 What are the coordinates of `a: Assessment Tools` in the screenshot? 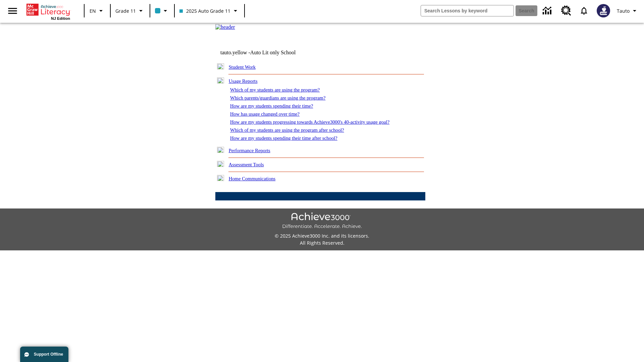 It's located at (246, 164).